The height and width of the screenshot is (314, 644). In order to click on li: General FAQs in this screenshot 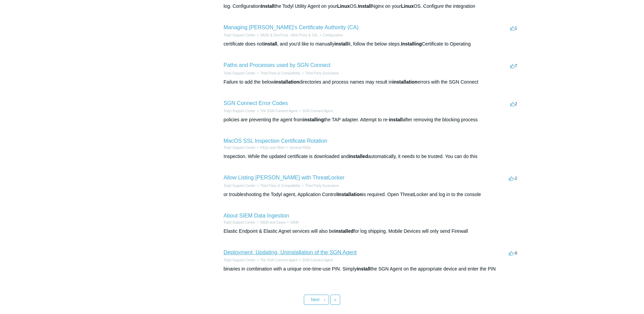, I will do `click(298, 148)`.